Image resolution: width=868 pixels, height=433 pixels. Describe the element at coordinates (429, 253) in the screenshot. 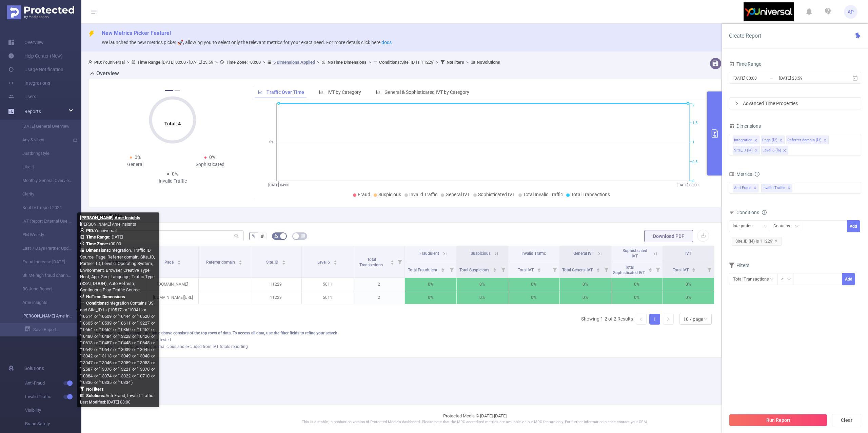

I see `span: Fraudulent` at that location.